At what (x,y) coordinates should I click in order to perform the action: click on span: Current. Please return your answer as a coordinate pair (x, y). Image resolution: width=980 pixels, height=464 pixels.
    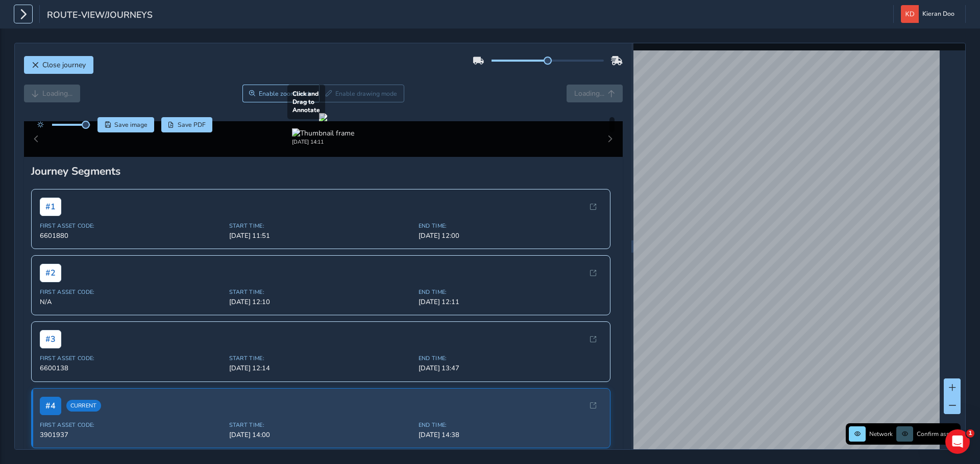
    Looking at the image, I should click on (83, 406).